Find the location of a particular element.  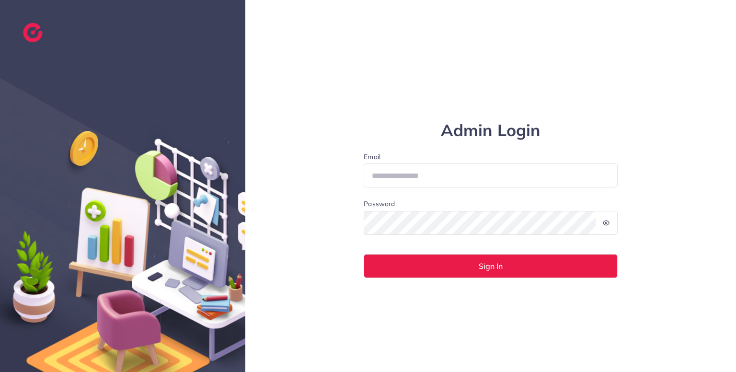

span: Sign In is located at coordinates (491, 266).